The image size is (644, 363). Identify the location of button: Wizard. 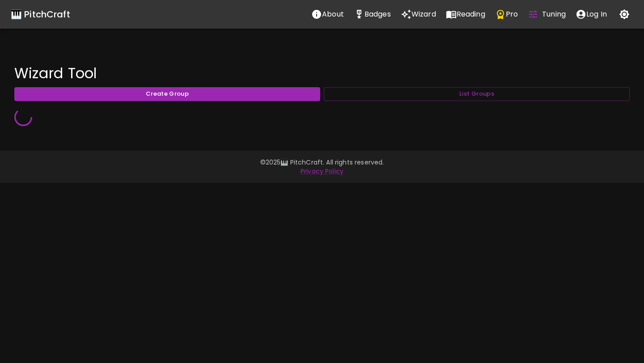
(418, 14).